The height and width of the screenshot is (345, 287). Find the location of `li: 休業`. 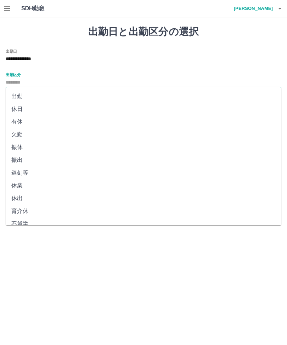

li: 休業 is located at coordinates (143, 185).